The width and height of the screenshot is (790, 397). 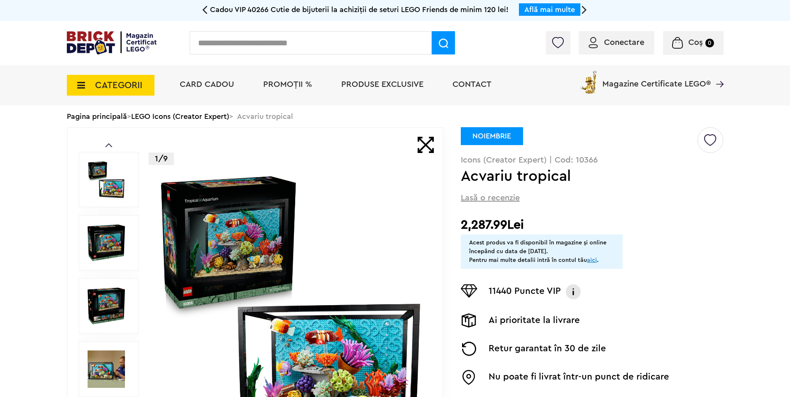 I want to click on span: Contact, so click(x=472, y=84).